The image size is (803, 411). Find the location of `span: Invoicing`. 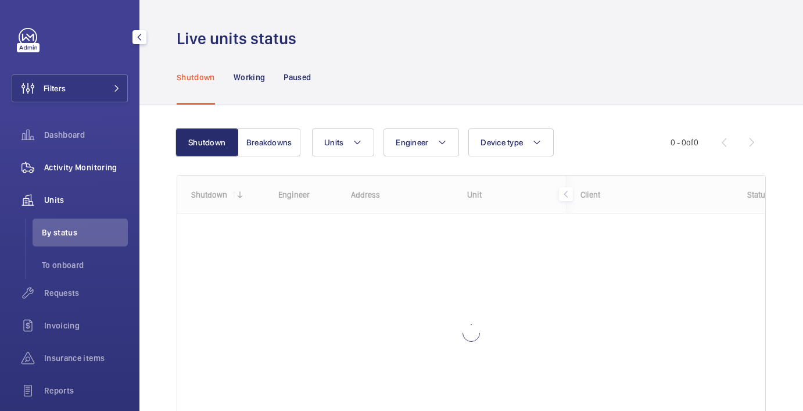

span: Invoicing is located at coordinates (86, 325).